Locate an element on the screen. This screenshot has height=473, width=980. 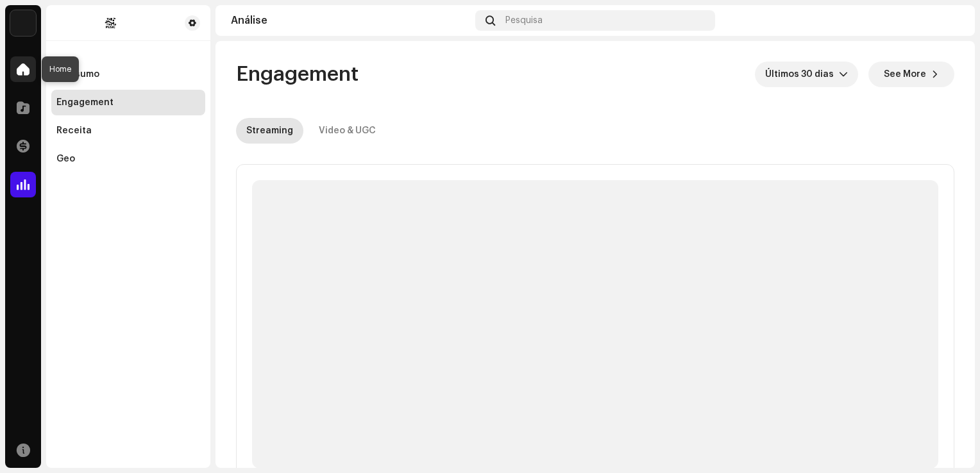
img: c86870aa-2232-4ba3-9b41-08f587110171 is located at coordinates (23, 24).